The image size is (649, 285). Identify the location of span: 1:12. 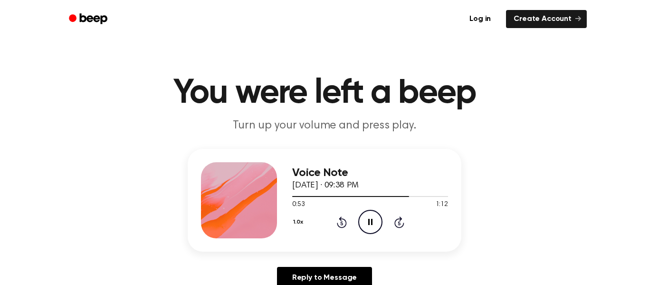
(442, 204).